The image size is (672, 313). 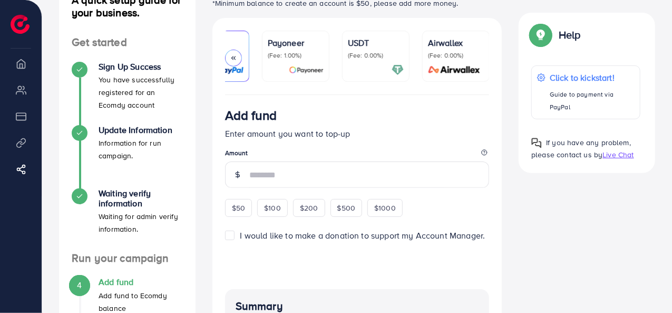 I want to click on span: $500, so click(x=346, y=208).